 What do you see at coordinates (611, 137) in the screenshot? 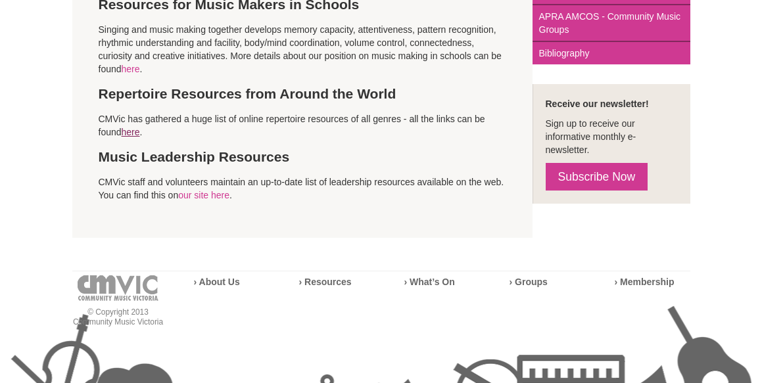
I see `p: Sign up to receive our informative monthly e-newsletter.` at bounding box center [611, 137].